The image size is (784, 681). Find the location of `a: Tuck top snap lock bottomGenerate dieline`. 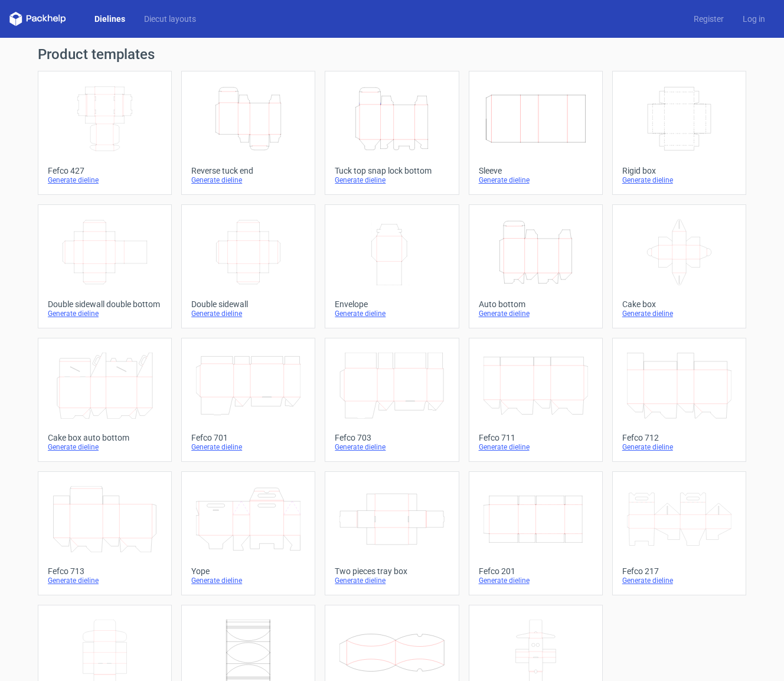

a: Tuck top snap lock bottomGenerate dieline is located at coordinates (391, 133).